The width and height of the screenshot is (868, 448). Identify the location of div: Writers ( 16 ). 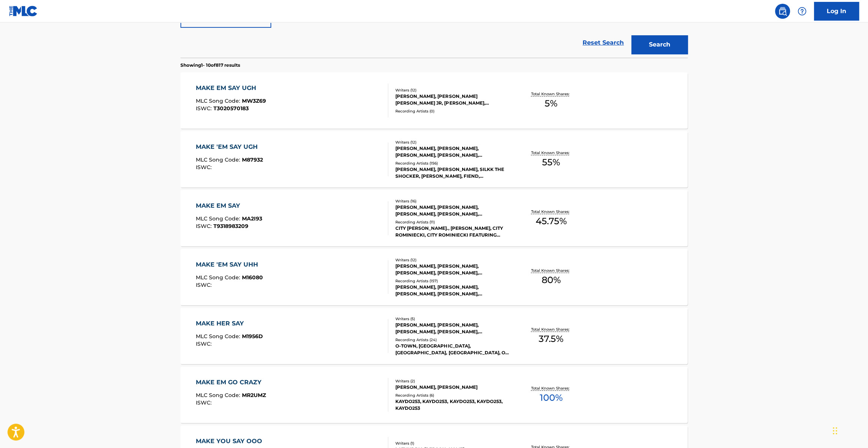
(452, 201).